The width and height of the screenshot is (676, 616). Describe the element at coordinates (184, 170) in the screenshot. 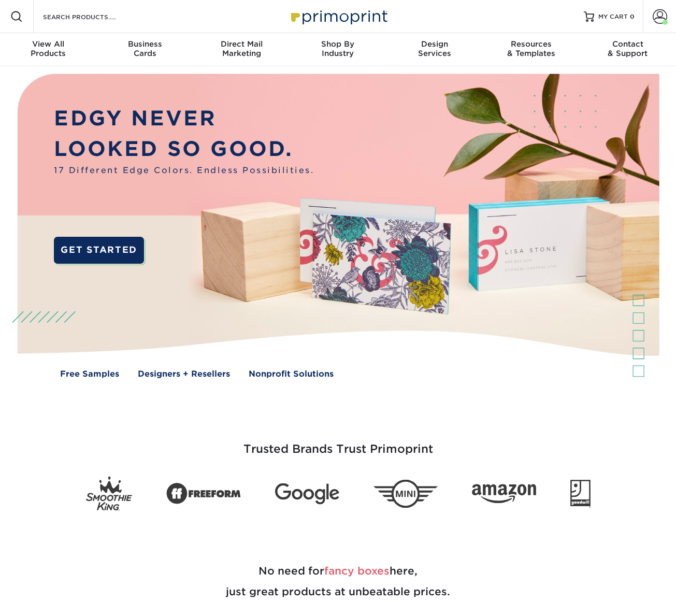

I see `span: 17 Different Edge Colors. Endless Possibilities.` at that location.